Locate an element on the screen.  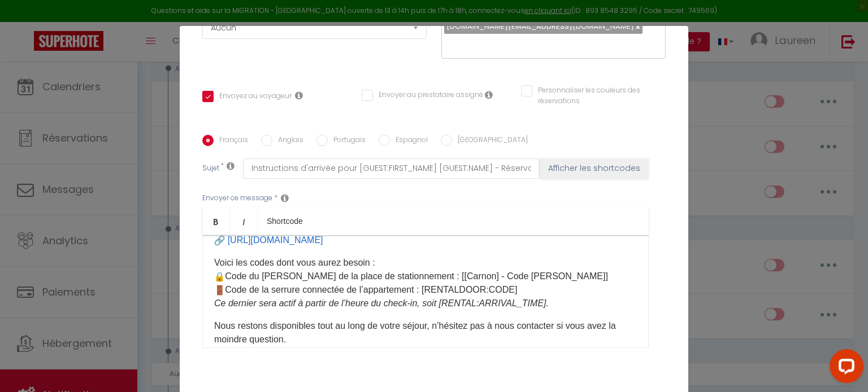
i: Message is located at coordinates (285, 198).